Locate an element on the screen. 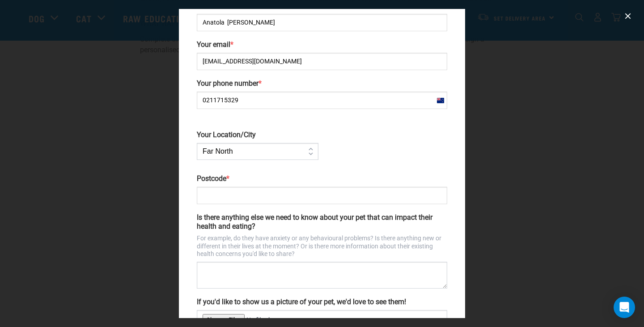  p: For example, do they have anxiety or any behavioural problems? Is there anything new or different... is located at coordinates (322, 246).